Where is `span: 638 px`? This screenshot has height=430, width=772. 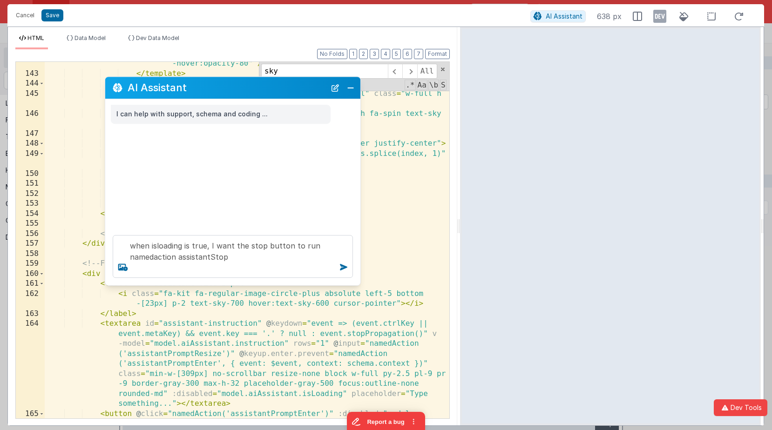 span: 638 px is located at coordinates (609, 16).